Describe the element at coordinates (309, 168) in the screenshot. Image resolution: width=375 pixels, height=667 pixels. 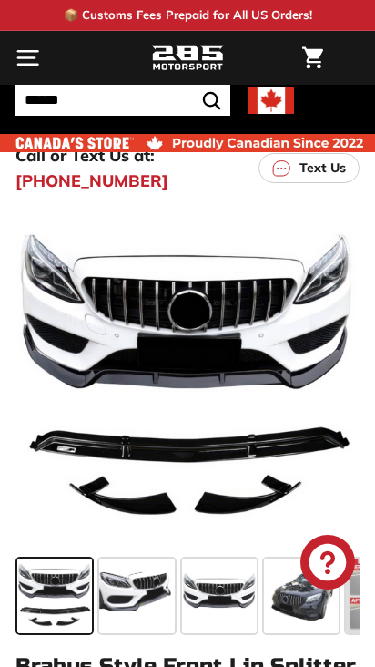
I see `a: Text Us` at that location.